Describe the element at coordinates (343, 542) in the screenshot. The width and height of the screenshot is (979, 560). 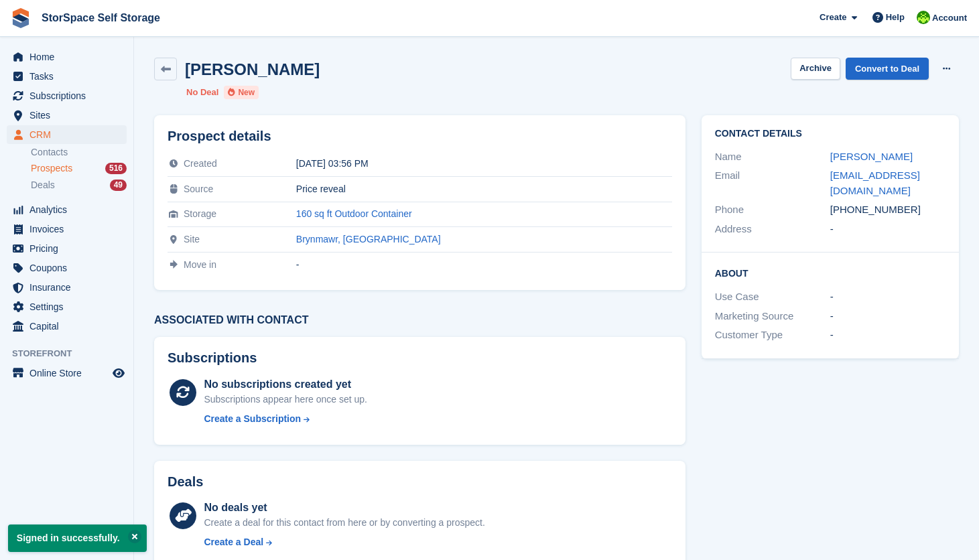
I see `a: Create a Deal` at that location.